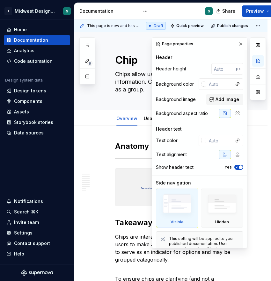  What do you see at coordinates (37, 40) in the screenshot?
I see `a: Documentation` at bounding box center [37, 40].